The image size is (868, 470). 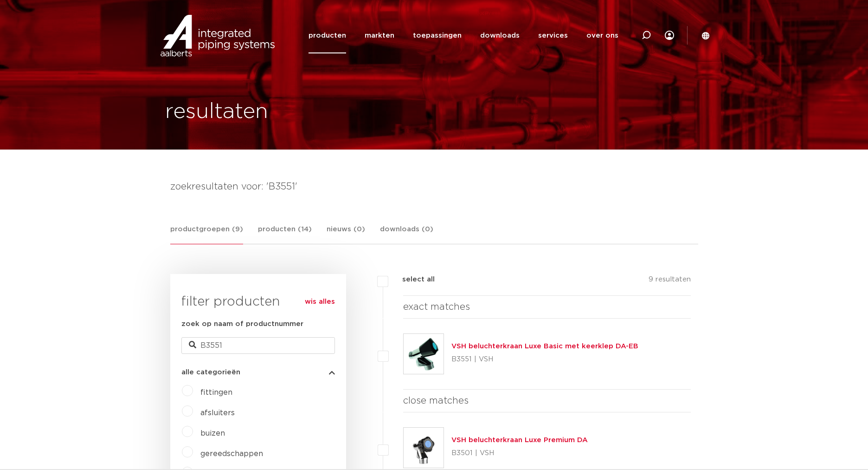 I want to click on h4: exact matches, so click(x=547, y=307).